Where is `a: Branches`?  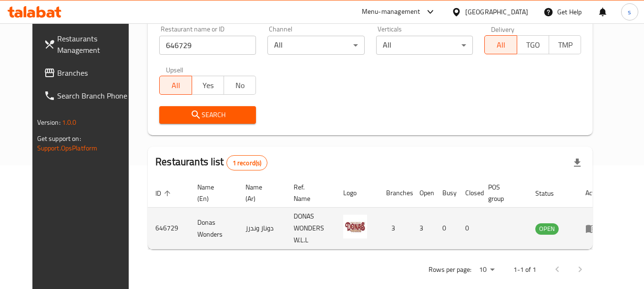
a: Branches is located at coordinates (88, 73).